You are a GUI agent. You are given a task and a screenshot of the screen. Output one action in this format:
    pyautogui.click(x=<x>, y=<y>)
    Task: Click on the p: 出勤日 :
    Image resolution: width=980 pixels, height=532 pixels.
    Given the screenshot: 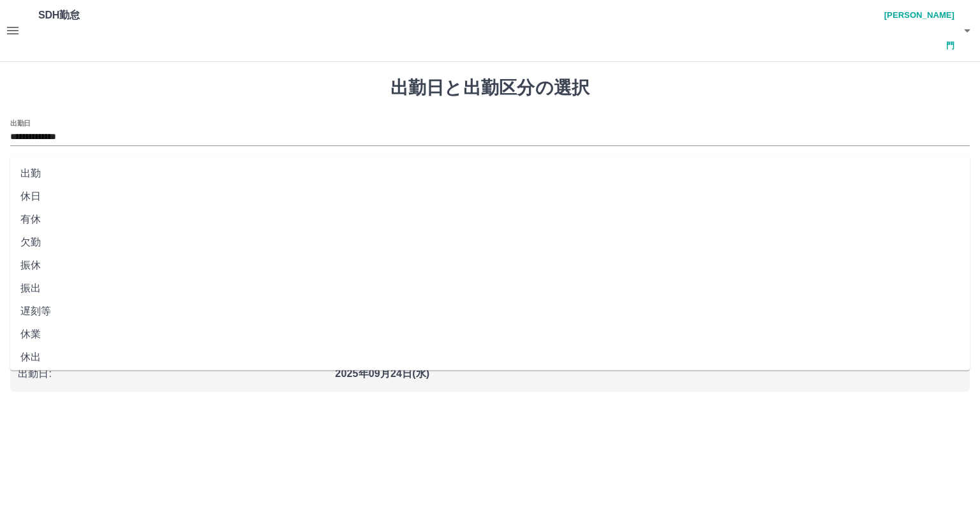 What is the action you would take?
    pyautogui.click(x=172, y=374)
    